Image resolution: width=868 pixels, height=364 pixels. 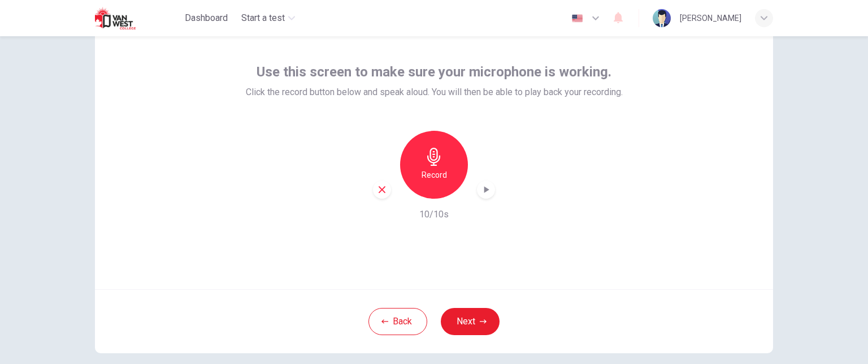 I want to click on a: Dashboard, so click(x=206, y=18).